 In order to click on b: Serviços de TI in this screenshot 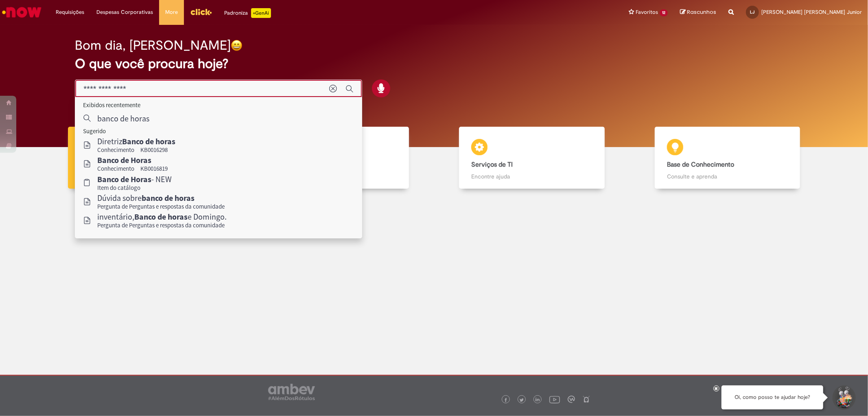, I will do `click(492, 165)`.